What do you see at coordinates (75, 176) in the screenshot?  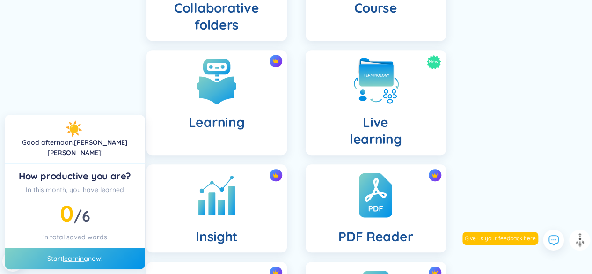 I see `div: How productive you are?` at bounding box center [75, 176].